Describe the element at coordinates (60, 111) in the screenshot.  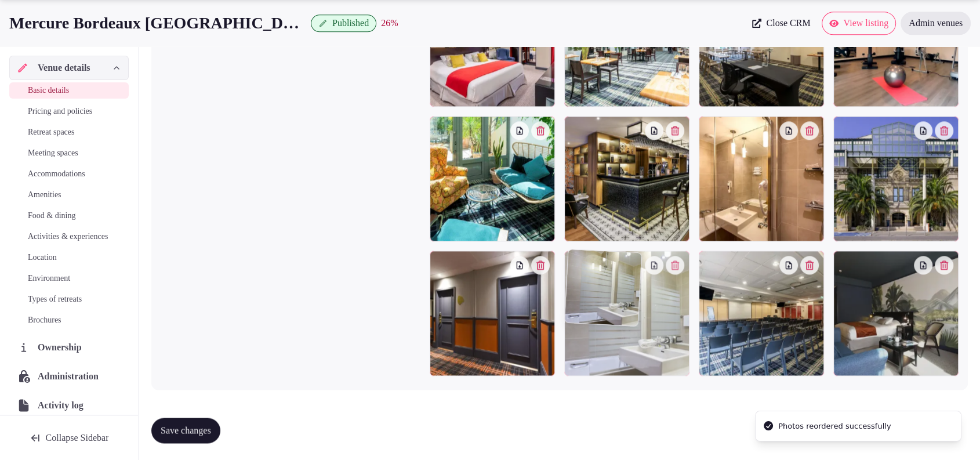
I see `span: Pricing and policies` at that location.